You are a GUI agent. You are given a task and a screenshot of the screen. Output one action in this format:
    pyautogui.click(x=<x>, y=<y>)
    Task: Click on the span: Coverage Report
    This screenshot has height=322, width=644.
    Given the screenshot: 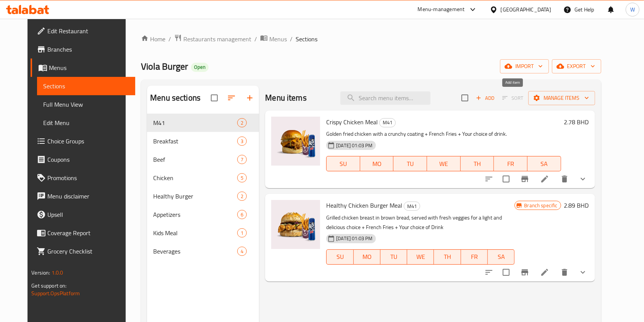 What is the action you would take?
    pyautogui.click(x=88, y=233)
    